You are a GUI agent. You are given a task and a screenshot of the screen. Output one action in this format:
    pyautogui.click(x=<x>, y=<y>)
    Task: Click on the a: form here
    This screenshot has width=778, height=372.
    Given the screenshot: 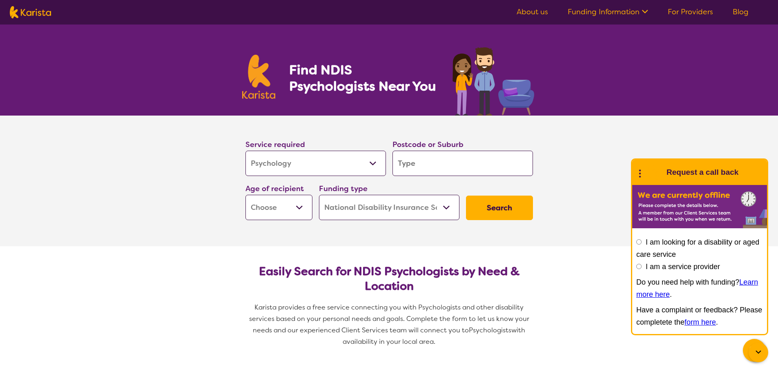 What is the action you would take?
    pyautogui.click(x=700, y=322)
    